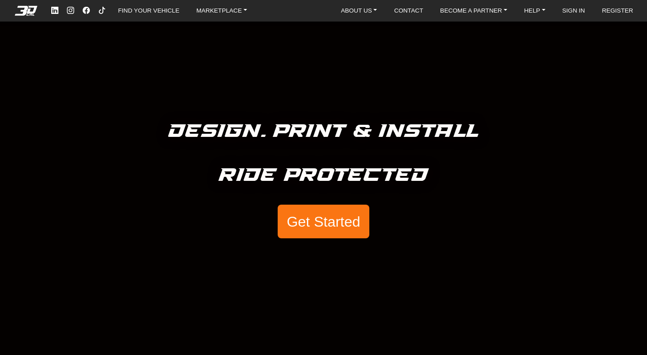 The width and height of the screenshot is (647, 355). What do you see at coordinates (474, 11) in the screenshot?
I see `a: BECOME A PARTNER` at bounding box center [474, 11].